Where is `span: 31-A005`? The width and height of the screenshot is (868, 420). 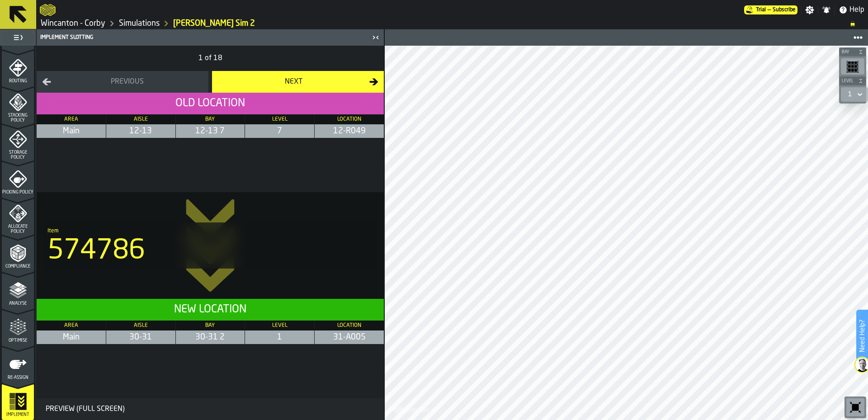 span: 31-A005 is located at coordinates (349, 337).